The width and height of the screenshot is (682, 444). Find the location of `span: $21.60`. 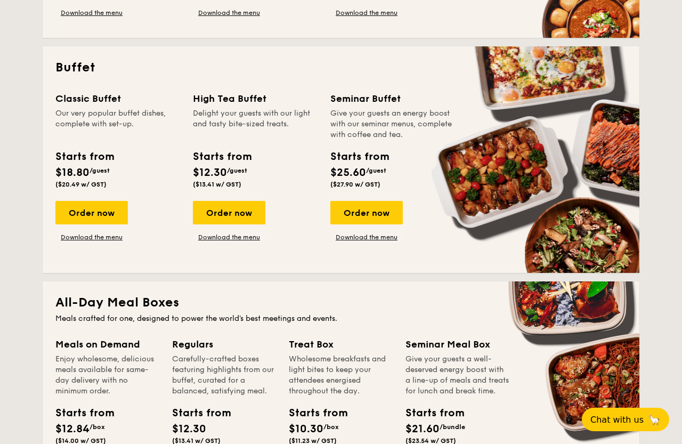

span: $21.60 is located at coordinates (423, 429).